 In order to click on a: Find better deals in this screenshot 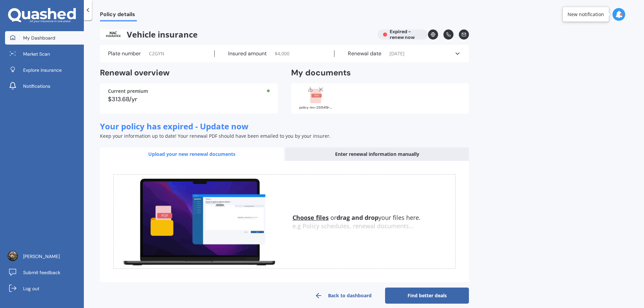, I will do `click(427, 295)`.